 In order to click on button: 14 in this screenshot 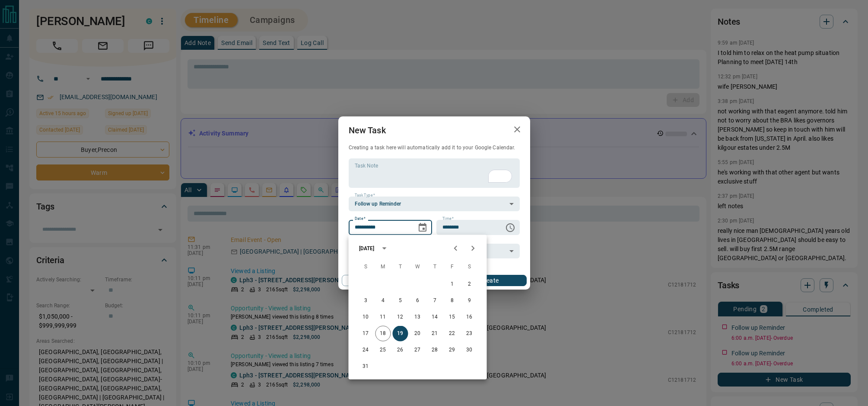, I will do `click(435, 317)`.